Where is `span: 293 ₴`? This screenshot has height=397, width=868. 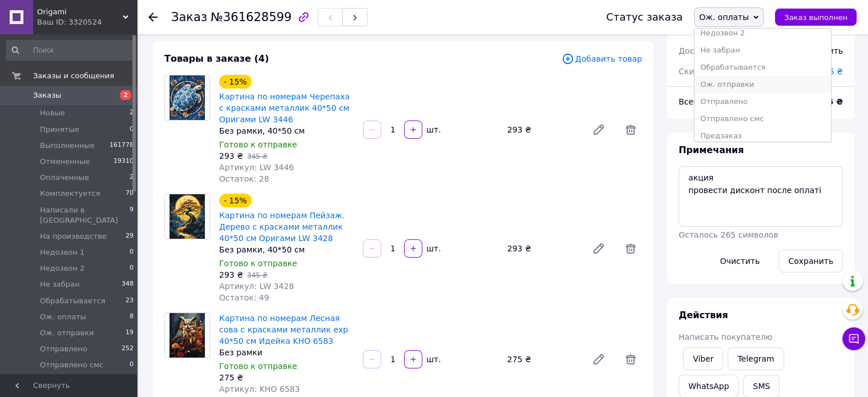
span: 293 ₴ is located at coordinates (231, 274).